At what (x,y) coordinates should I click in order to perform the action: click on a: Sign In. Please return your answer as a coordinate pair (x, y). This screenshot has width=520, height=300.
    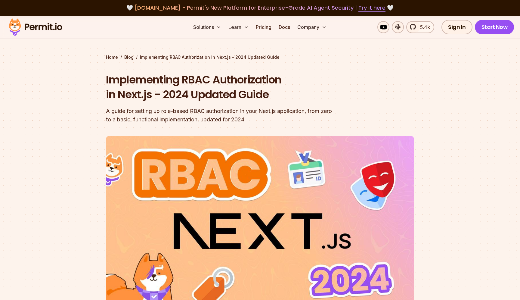
    Looking at the image, I should click on (457, 27).